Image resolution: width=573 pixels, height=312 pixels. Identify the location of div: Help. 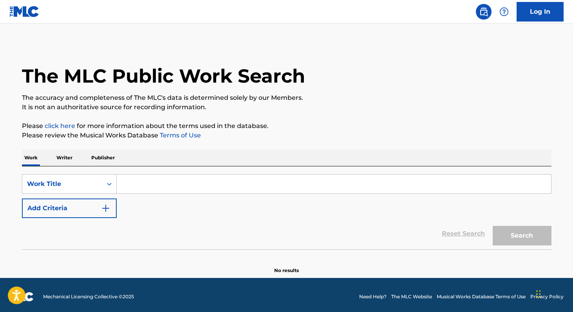
(505, 12).